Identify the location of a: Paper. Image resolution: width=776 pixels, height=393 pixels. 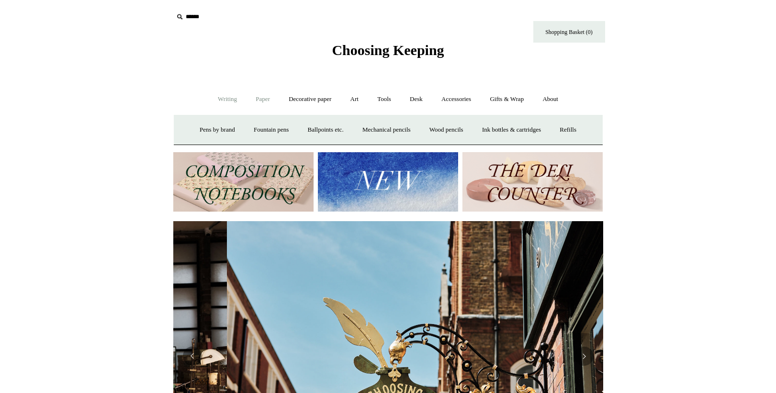
(263, 99).